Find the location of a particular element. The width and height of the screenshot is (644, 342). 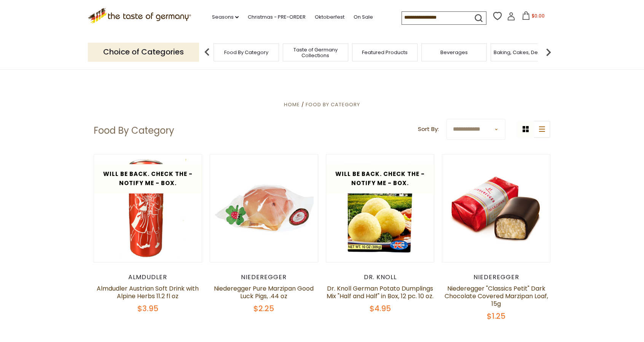

div: Dr. Knoll is located at coordinates (380, 277).